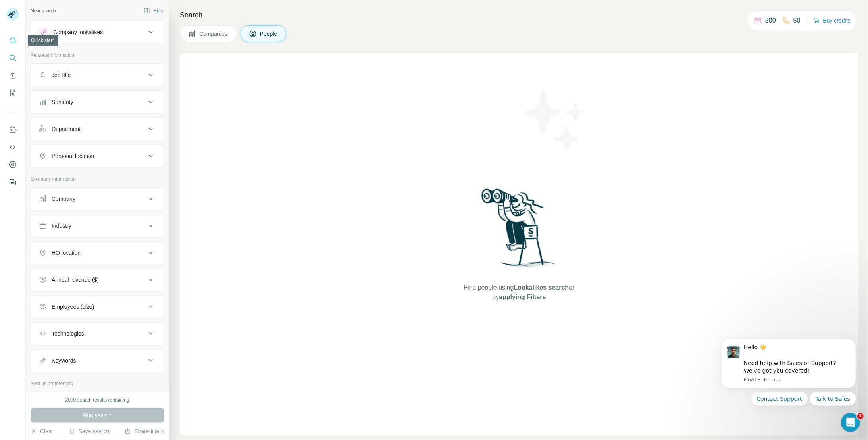  What do you see at coordinates (68, 334) in the screenshot?
I see `div: Technologies` at bounding box center [68, 334].